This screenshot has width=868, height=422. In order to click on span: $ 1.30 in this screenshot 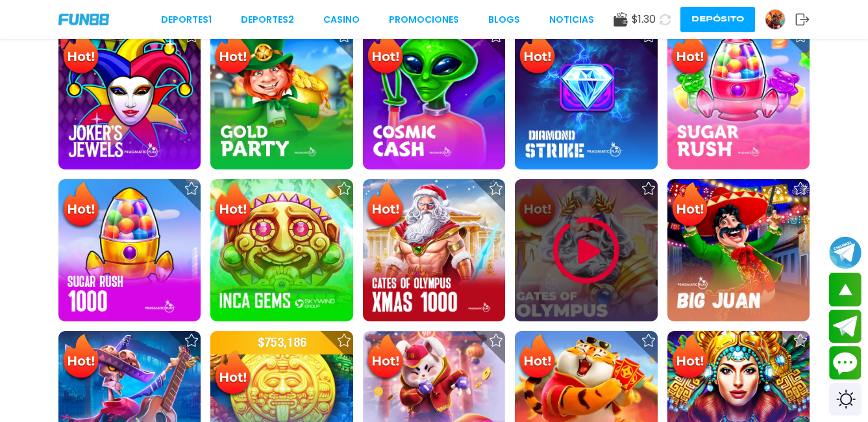, I will do `click(644, 20)`.